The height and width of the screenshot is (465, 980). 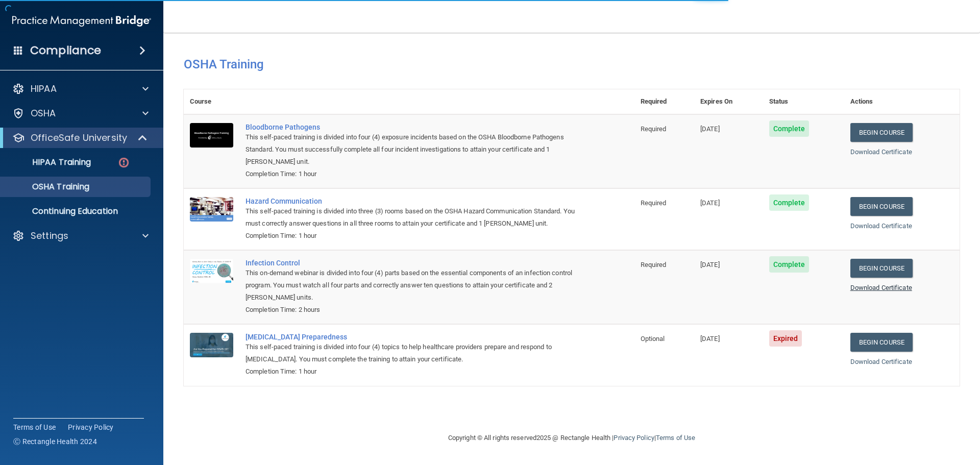 What do you see at coordinates (76, 211) in the screenshot?
I see `p: Continuing Education` at bounding box center [76, 211].